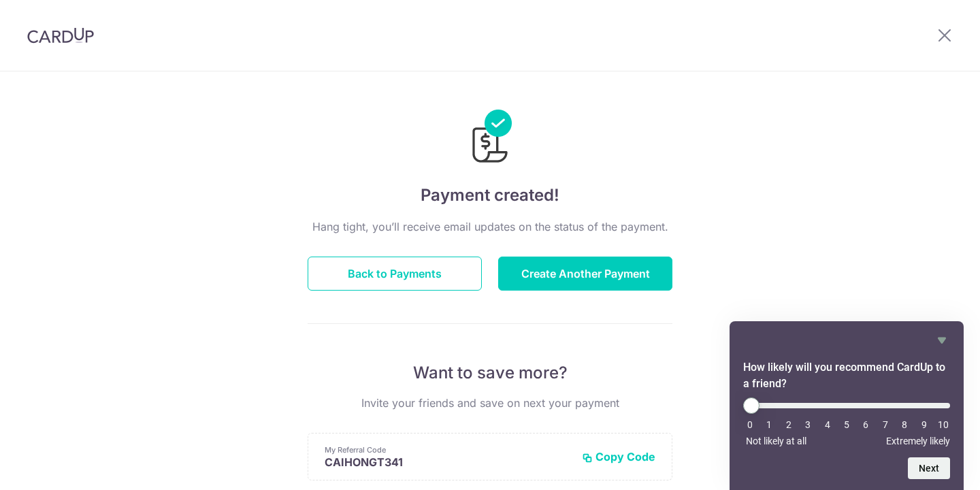 This screenshot has height=490, width=980. I want to click on li: 6, so click(866, 425).